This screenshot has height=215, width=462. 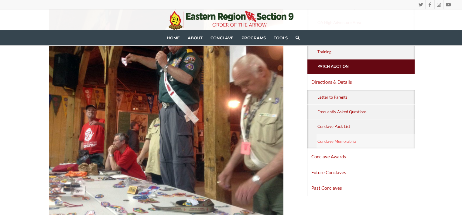 What do you see at coordinates (366, 52) in the screenshot?
I see `a: Training` at bounding box center [366, 52].